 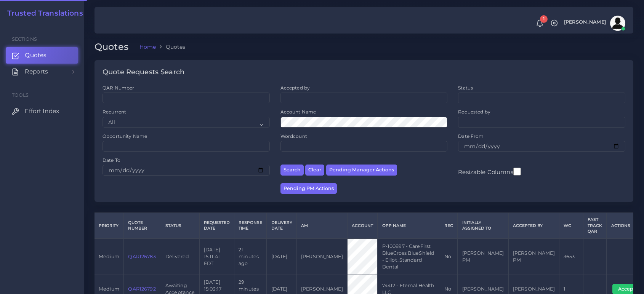 What do you see at coordinates (143, 226) in the screenshot?
I see `th: Quote Number` at bounding box center [143, 226].